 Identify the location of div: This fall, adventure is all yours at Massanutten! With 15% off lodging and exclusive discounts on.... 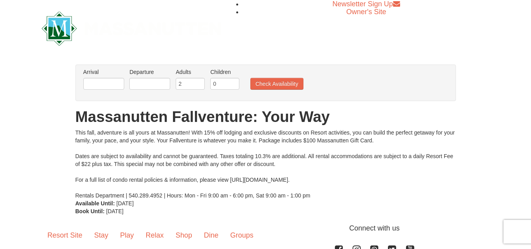
(266, 164).